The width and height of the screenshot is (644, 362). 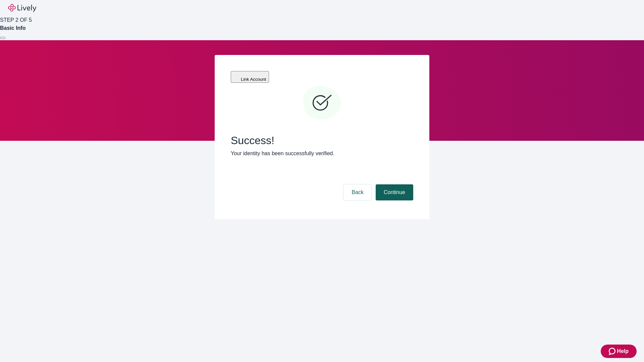 I want to click on svg: Checkmark icon, so click(x=322, y=103).